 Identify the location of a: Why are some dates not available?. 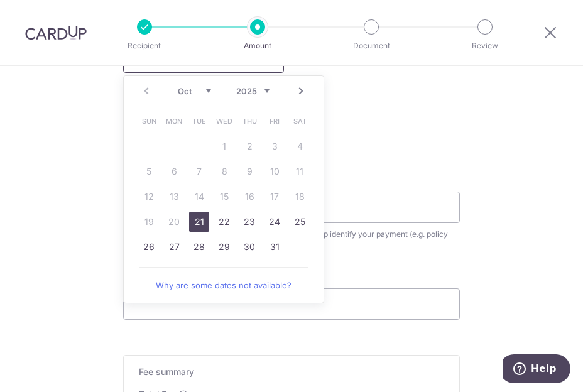
(224, 285).